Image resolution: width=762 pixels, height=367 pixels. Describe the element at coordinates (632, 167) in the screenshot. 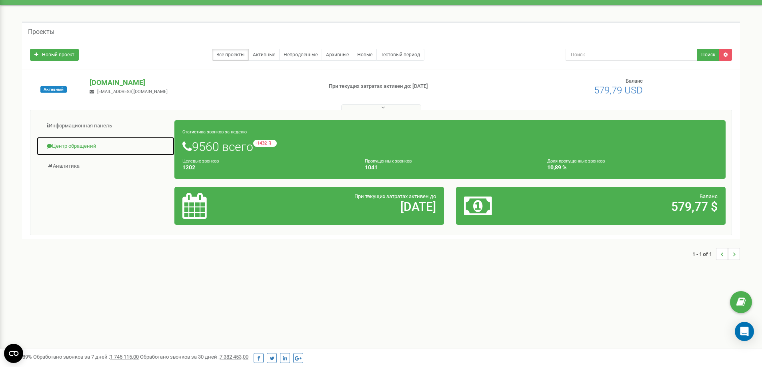

I see `h4: 10,89 %` at that location.